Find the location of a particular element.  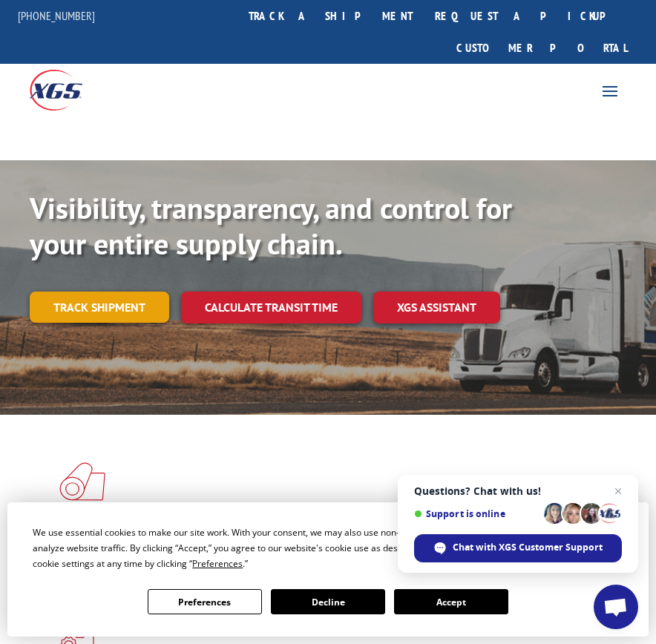

a: Calculate transit time is located at coordinates (271, 307).